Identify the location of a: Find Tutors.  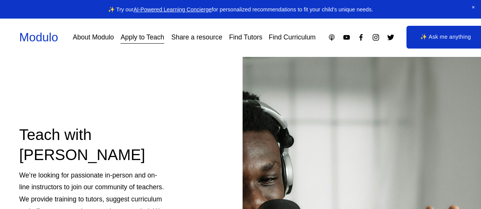
(245, 37).